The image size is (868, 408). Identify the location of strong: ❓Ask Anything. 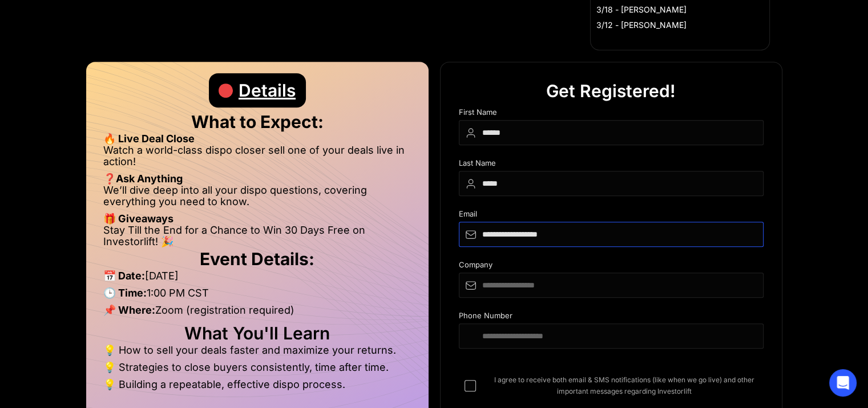
(143, 178).